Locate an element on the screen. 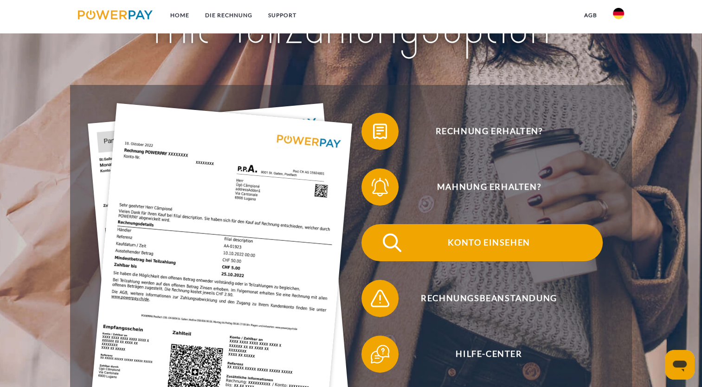 The width and height of the screenshot is (702, 387). a: Rechnung erhalten? is located at coordinates (482, 131).